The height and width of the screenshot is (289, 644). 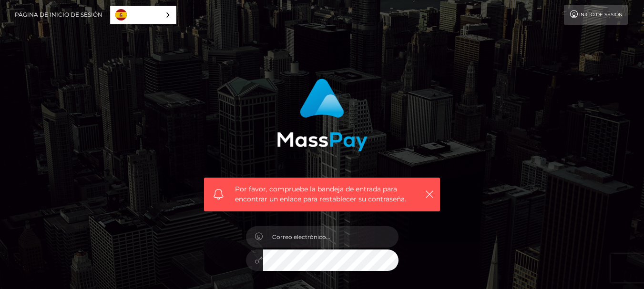 I want to click on input: Correo electrónico..., so click(x=331, y=237).